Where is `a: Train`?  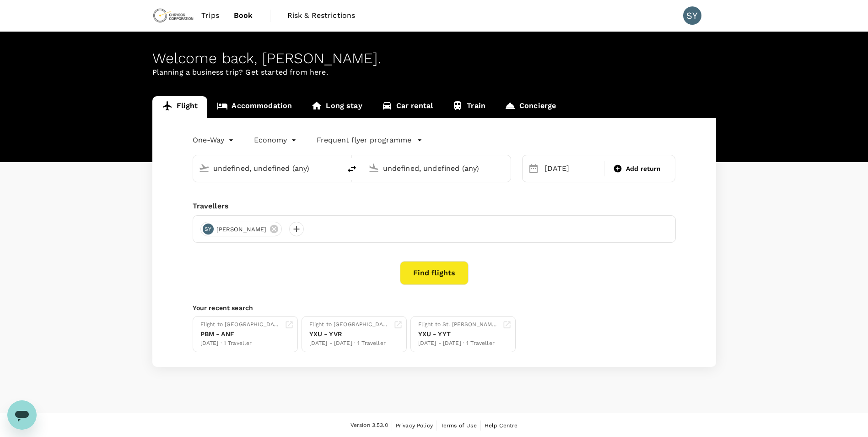
a: Train is located at coordinates (468, 107).